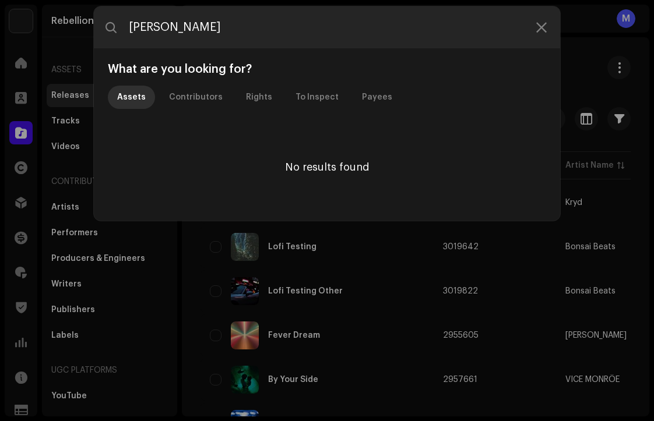 The height and width of the screenshot is (421, 654). What do you see at coordinates (259, 97) in the screenshot?
I see `div: Rights` at bounding box center [259, 97].